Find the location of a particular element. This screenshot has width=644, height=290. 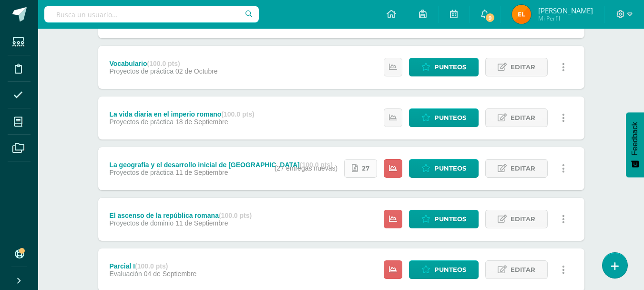

img: dbb8facc1bb3f0ff15734133107f95d4.png is located at coordinates (522, 14).